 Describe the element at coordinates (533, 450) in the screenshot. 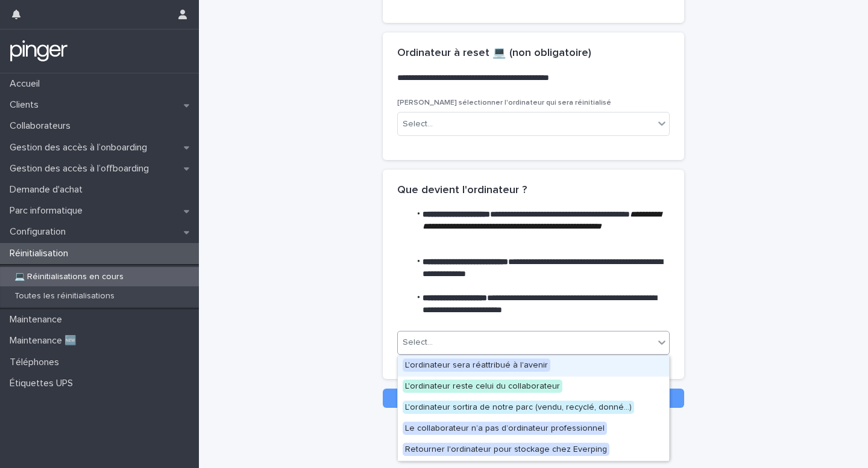

I see `div: Retourner l'ordinateur pour stockage chez Everping` at that location.